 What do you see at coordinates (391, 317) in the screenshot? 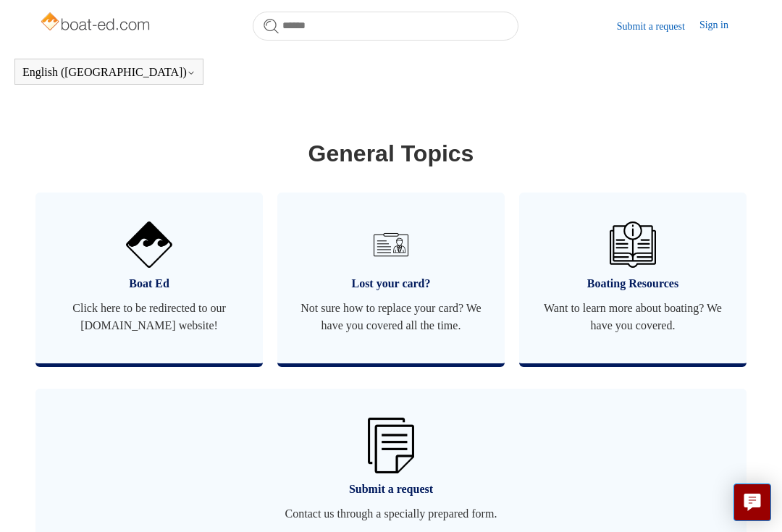
I see `span: Not sure how to replace your card? We have you covered all the time.` at bounding box center [391, 317].